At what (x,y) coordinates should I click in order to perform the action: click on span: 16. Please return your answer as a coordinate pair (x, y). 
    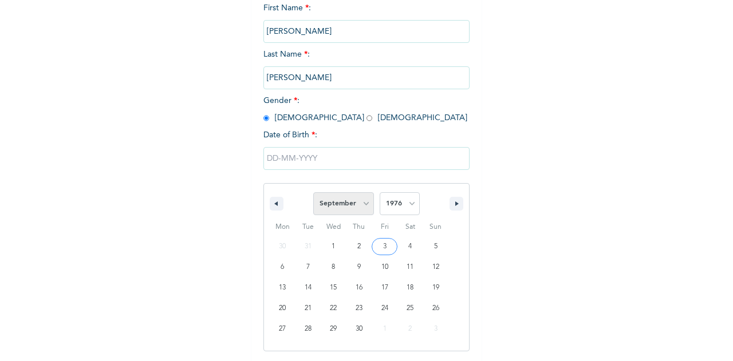
    Looking at the image, I should click on (359, 288).